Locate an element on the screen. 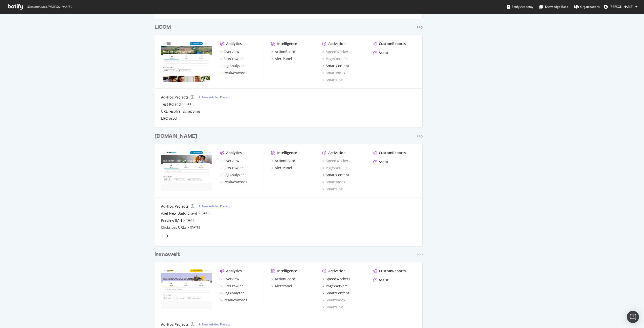 This screenshot has height=328, width=644. a: LIFC prod is located at coordinates (169, 119).